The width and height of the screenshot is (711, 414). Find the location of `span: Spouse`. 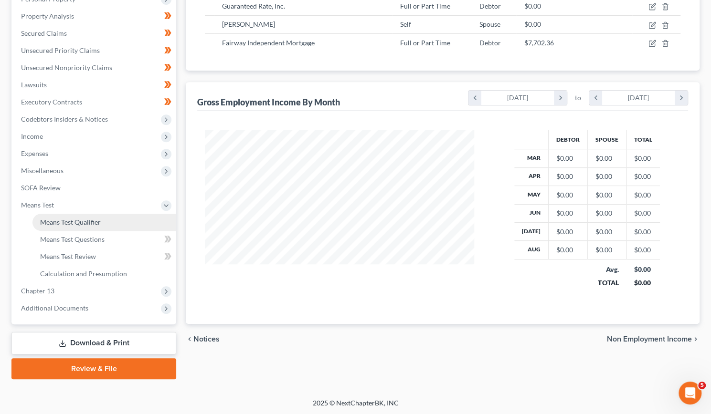

span: Spouse is located at coordinates (490, 24).